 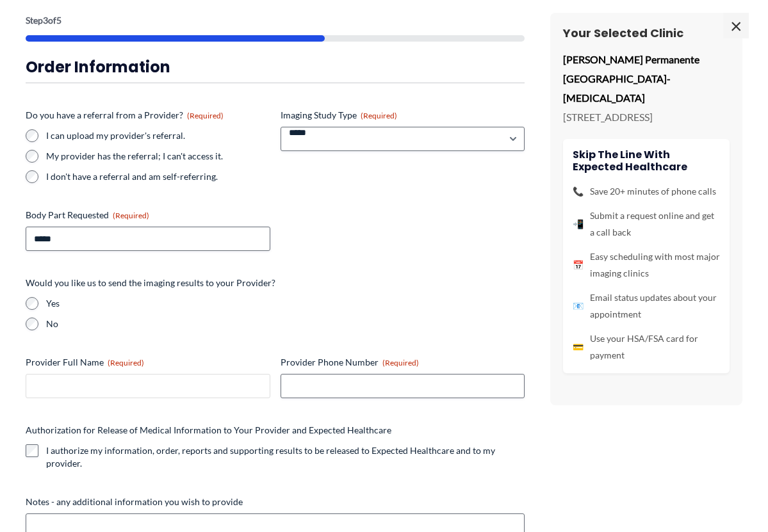 I want to click on label: Yes, so click(x=285, y=304).